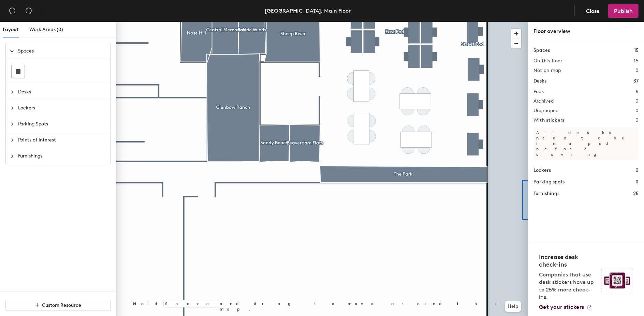 The height and width of the screenshot is (316, 644). I want to click on span: Get your stickers, so click(561, 307).